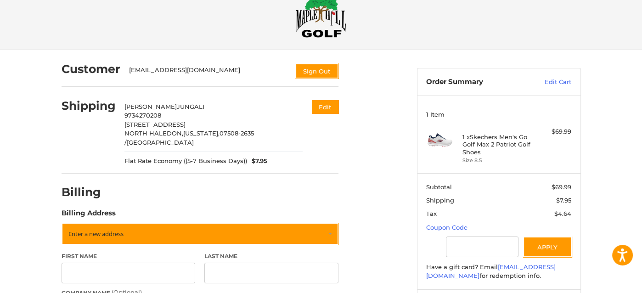 Image resolution: width=642 pixels, height=293 pixels. What do you see at coordinates (439, 187) in the screenshot?
I see `span: Subtotal` at bounding box center [439, 187].